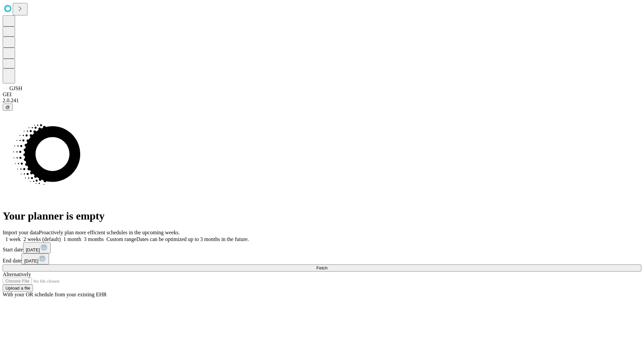 Image resolution: width=644 pixels, height=362 pixels. What do you see at coordinates (13, 238) in the screenshot?
I see `span: 1 week` at bounding box center [13, 238].